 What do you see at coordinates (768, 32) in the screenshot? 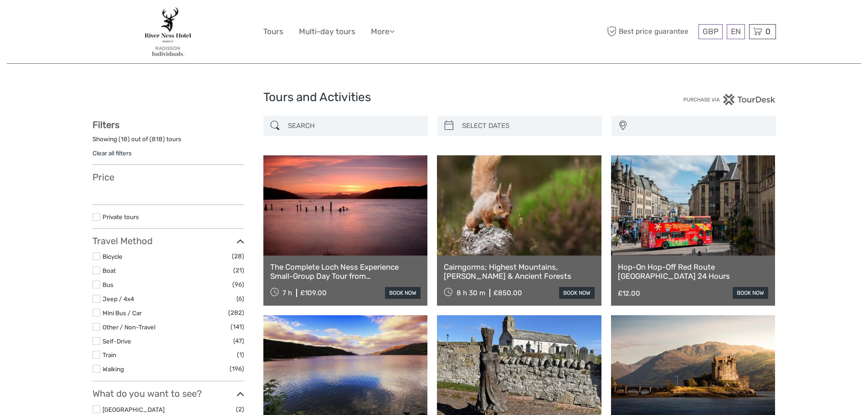
I see `span: 0` at bounding box center [768, 32].